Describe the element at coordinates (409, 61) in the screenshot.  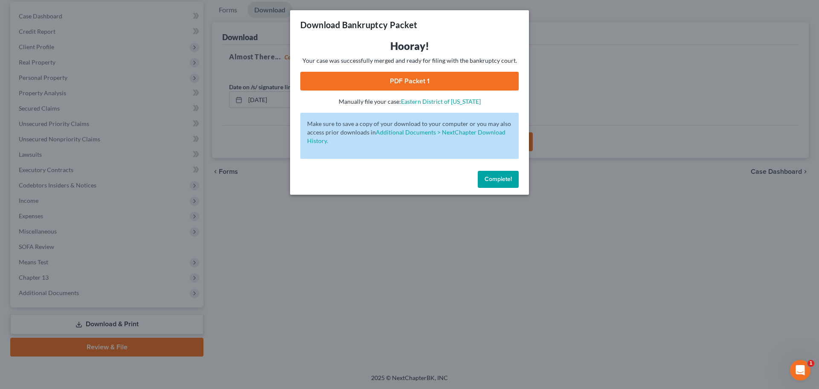
I see `p: Your case was successfully merged and ready for filing with the bankruptcy court.` at that location.